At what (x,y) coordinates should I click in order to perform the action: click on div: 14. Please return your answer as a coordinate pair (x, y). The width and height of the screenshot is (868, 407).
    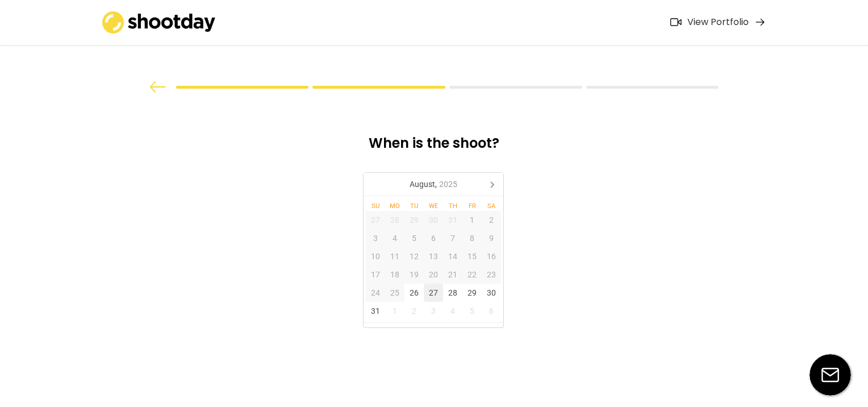
    Looking at the image, I should click on (452, 256).